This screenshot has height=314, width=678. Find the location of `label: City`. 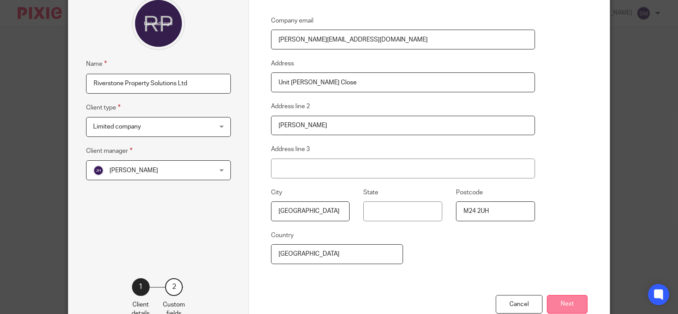

label: City is located at coordinates (276, 193).